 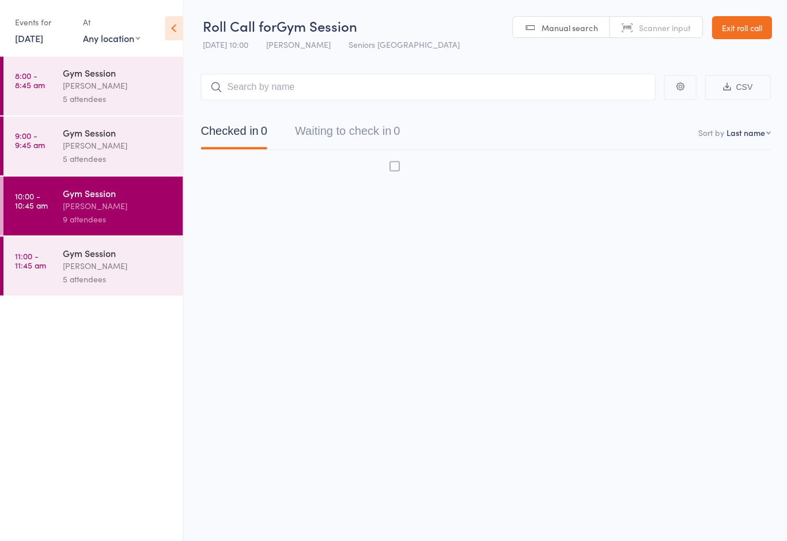 I want to click on time: 10:00 - 10:45 am, so click(x=31, y=200).